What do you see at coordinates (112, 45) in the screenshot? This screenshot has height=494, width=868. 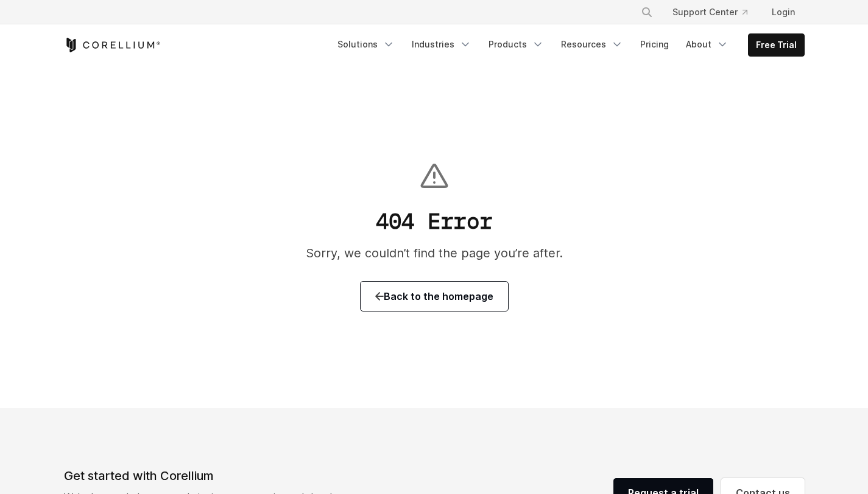 I see `a: Corellium Home` at bounding box center [112, 45].